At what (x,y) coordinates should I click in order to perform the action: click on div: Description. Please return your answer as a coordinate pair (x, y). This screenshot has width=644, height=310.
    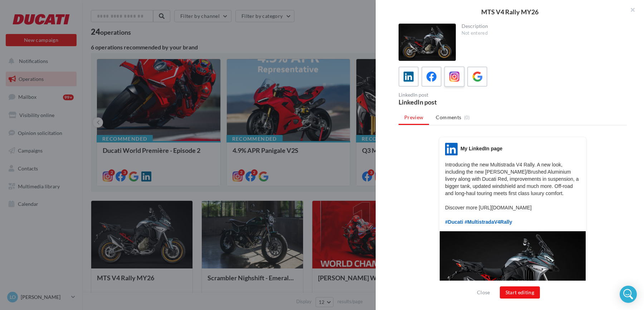
    Looking at the image, I should click on (541, 26).